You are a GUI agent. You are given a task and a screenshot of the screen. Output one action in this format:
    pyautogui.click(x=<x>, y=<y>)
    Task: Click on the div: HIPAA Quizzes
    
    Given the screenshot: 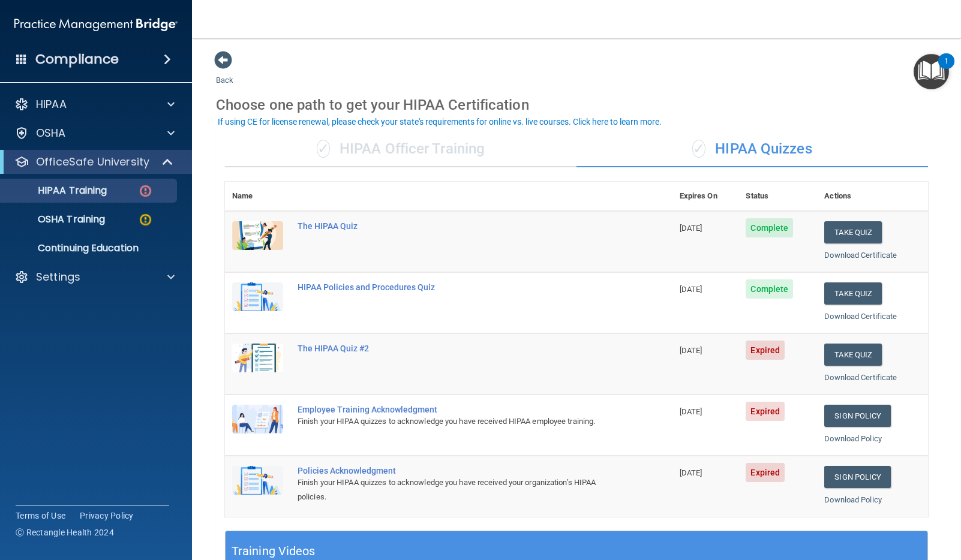 What is the action you would take?
    pyautogui.click(x=753, y=150)
    